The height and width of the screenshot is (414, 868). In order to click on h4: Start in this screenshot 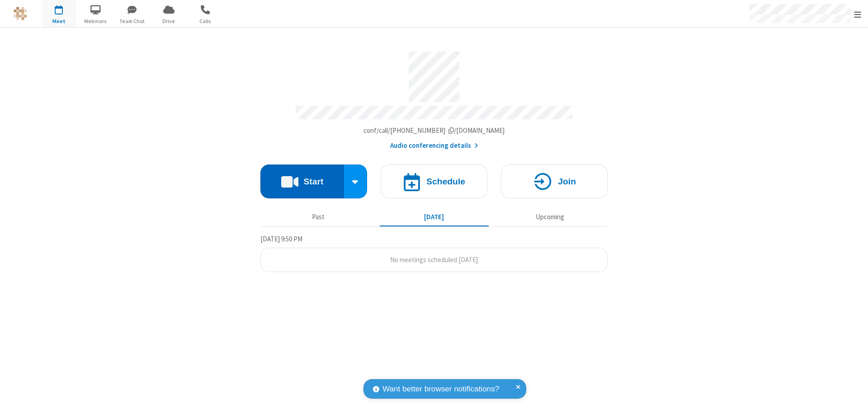, I will do `click(313, 181)`.